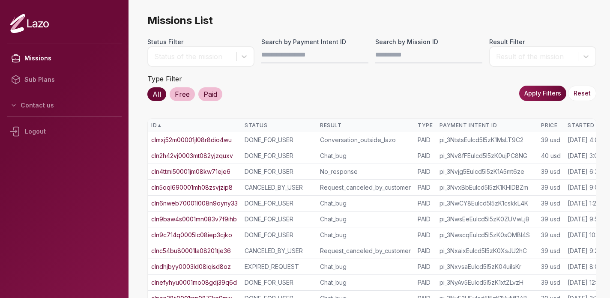  Describe the element at coordinates (487, 156) in the screenshot. I see `div: pi_3Nv8fFEulcd5I5zK0ujPC8NG` at that location.